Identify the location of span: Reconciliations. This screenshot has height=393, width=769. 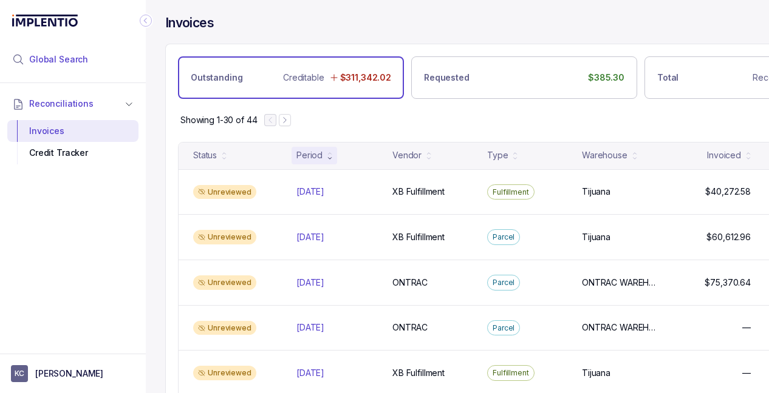
(61, 104).